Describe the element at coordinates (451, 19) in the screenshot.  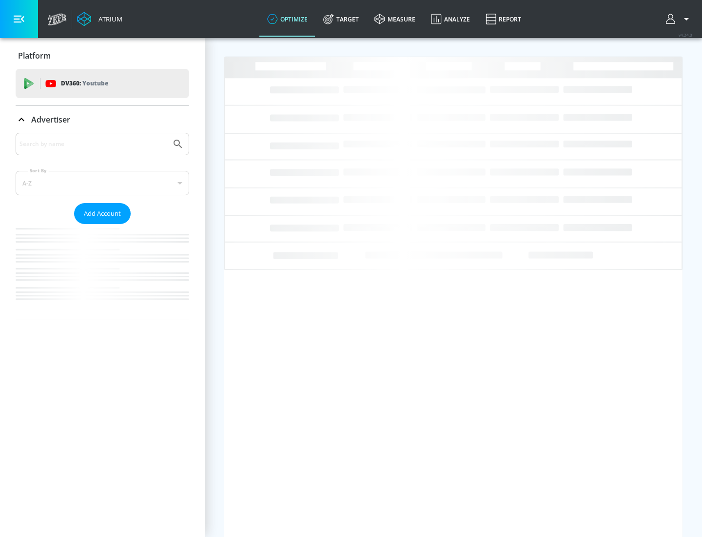
I see `a: Analyze` at that location.